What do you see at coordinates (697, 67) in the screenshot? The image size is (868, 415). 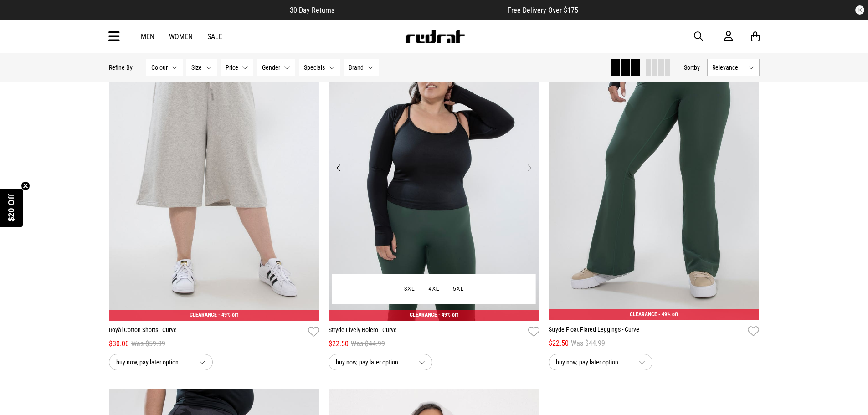 I see `span: by` at bounding box center [697, 67].